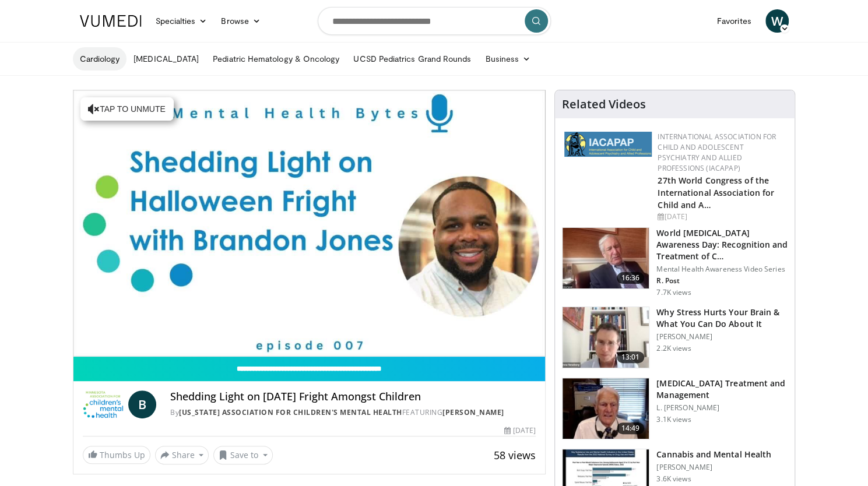  Describe the element at coordinates (143, 404) in the screenshot. I see `span: B` at that location.